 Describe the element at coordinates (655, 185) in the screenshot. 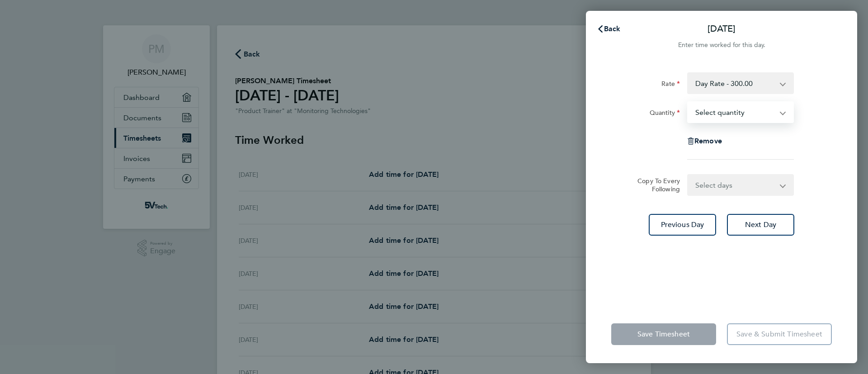

I see `label: Copy To Every Following` at that location.